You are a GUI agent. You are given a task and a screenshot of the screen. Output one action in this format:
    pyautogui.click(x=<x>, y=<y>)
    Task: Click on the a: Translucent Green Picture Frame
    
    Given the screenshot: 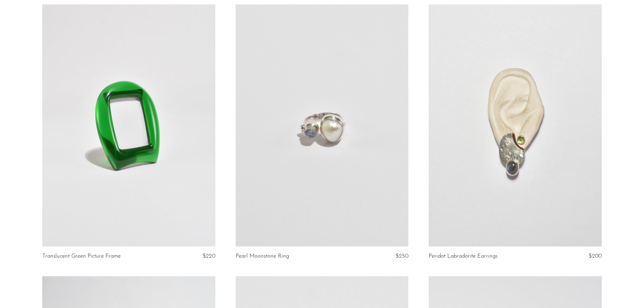 What is the action you would take?
    pyautogui.click(x=81, y=256)
    